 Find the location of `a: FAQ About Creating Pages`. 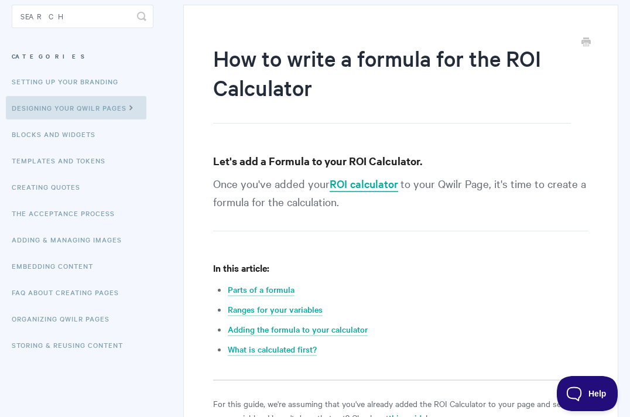

a: FAQ About Creating Pages is located at coordinates (70, 292).